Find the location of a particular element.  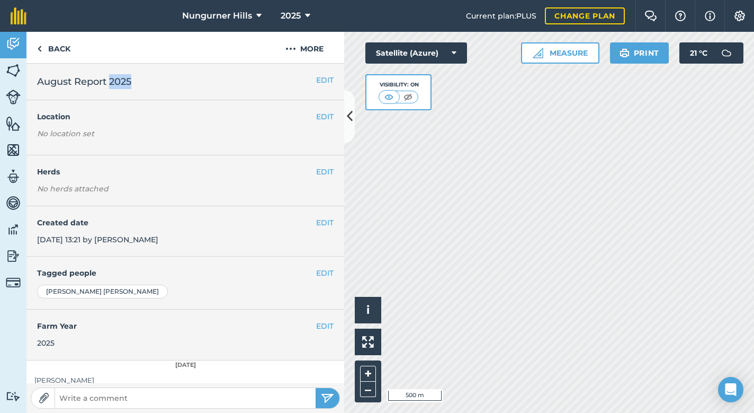

img: svg+xml;base64,PHN2ZyB4bWxucz0iaHR0cDovL3d3dy53My5vcmcvMjAwMC9zdmciIHdpZHRoPSIyMCIgaGVpZ2h0PSIyNC... is located at coordinates (291, 49).